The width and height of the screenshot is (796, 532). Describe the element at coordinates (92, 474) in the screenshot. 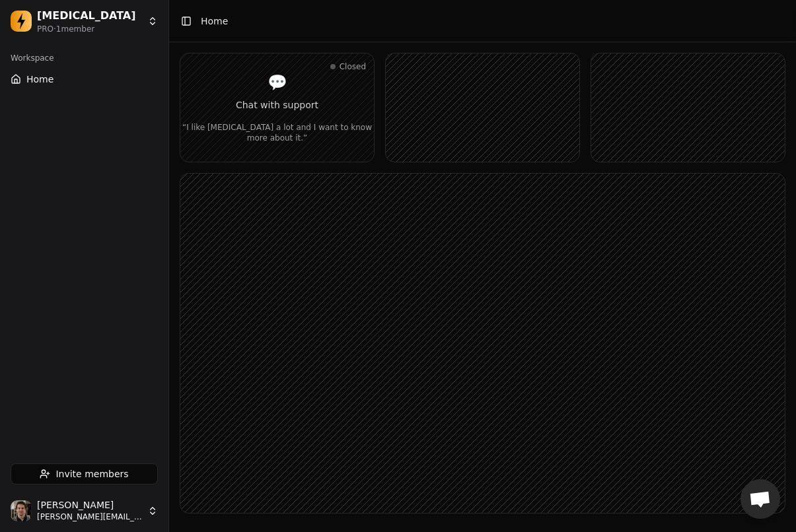

I see `span: Invite members` at that location.